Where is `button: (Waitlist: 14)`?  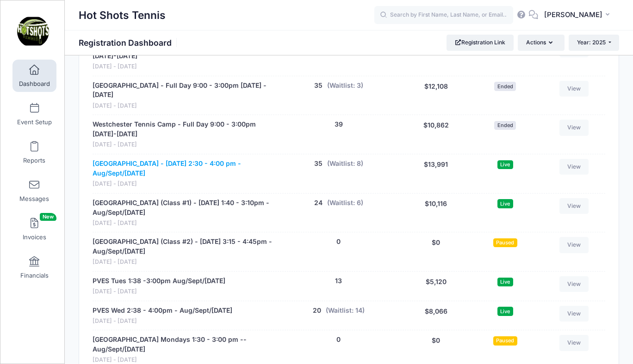
button: (Waitlist: 14) is located at coordinates (345, 311).